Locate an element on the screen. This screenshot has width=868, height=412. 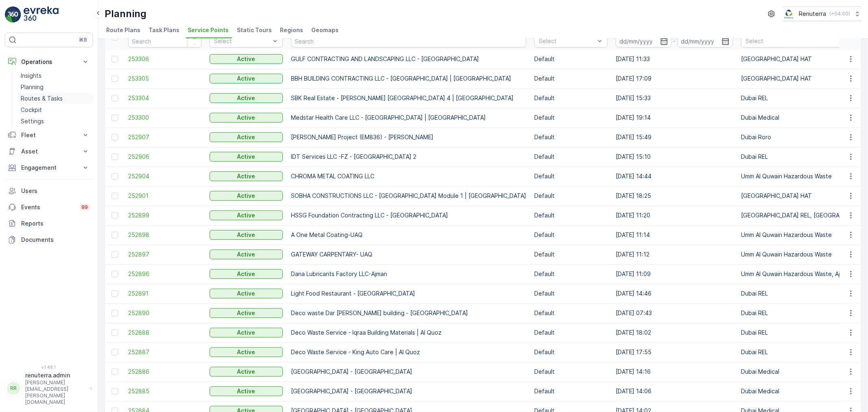
p: Cockpit is located at coordinates (32, 110).